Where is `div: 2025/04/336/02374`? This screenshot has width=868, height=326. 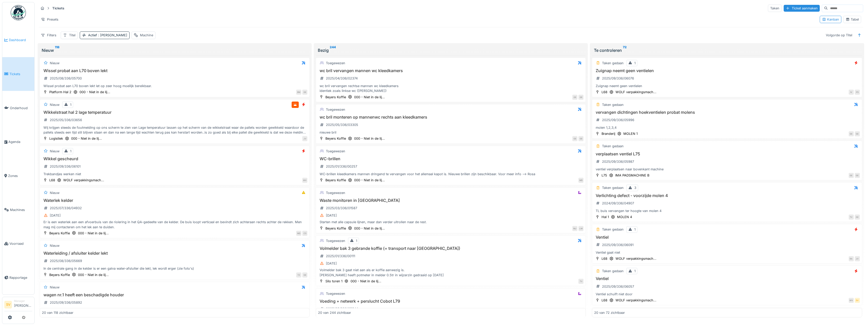
div: 2025/04/336/02374 is located at coordinates (342, 78).